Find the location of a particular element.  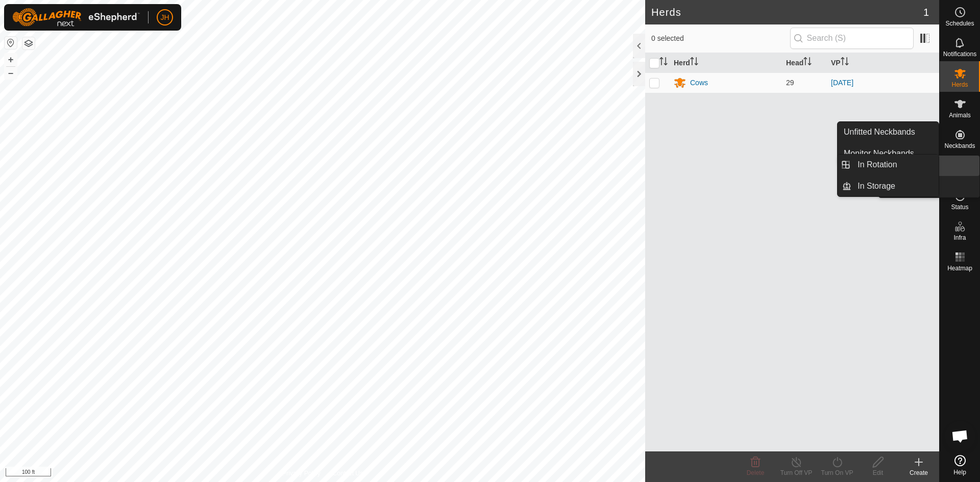

li: Unfitted Neckbands is located at coordinates (888, 132).